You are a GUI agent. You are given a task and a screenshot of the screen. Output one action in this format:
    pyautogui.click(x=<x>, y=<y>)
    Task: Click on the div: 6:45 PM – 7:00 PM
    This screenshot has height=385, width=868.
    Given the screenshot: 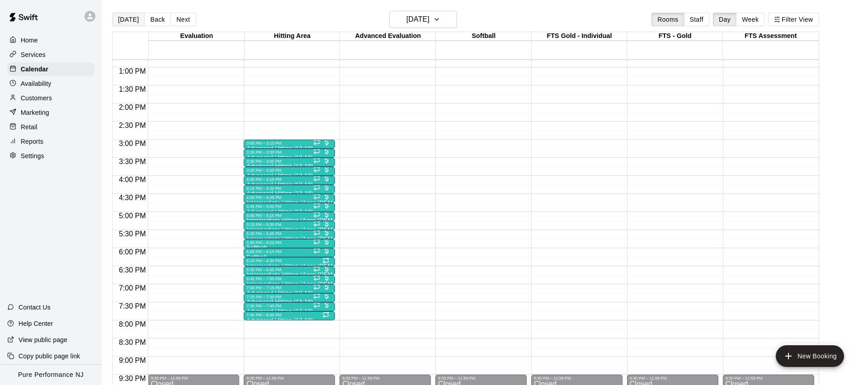 What is the action you would take?
    pyautogui.click(x=290, y=278)
    